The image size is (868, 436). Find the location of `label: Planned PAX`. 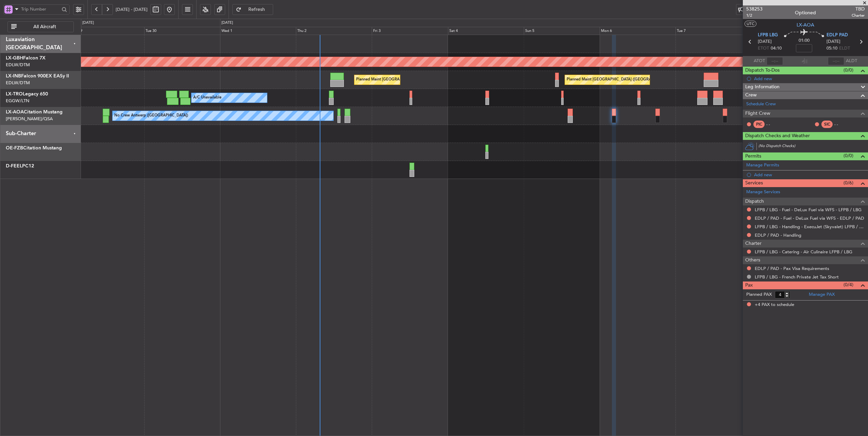

label: Planned PAX is located at coordinates (759, 295).